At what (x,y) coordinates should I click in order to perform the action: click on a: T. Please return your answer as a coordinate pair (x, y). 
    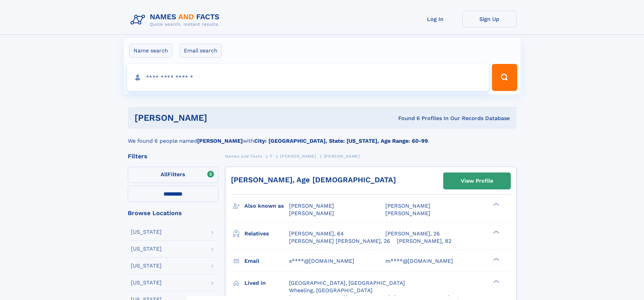
    Looking at the image, I should click on (271, 156).